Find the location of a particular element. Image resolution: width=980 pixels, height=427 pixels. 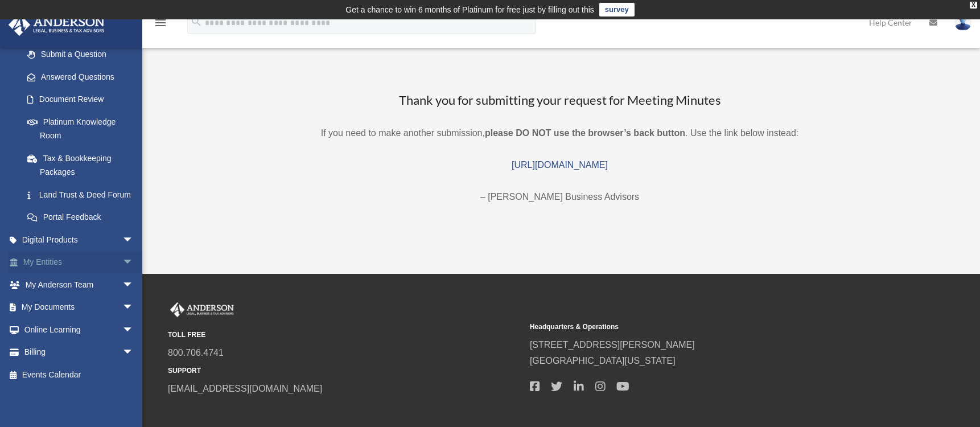

a: 800.706.4741 is located at coordinates (196, 353).